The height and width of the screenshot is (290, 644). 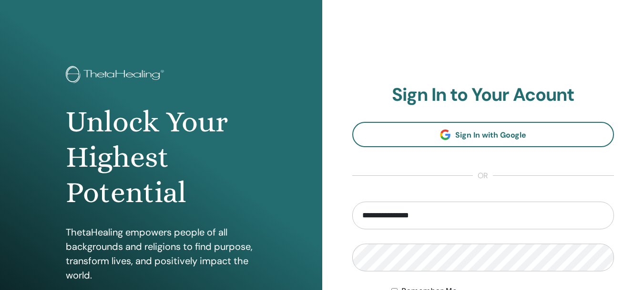 What do you see at coordinates (483, 134) in the screenshot?
I see `a: Sign In with Google` at bounding box center [483, 134].